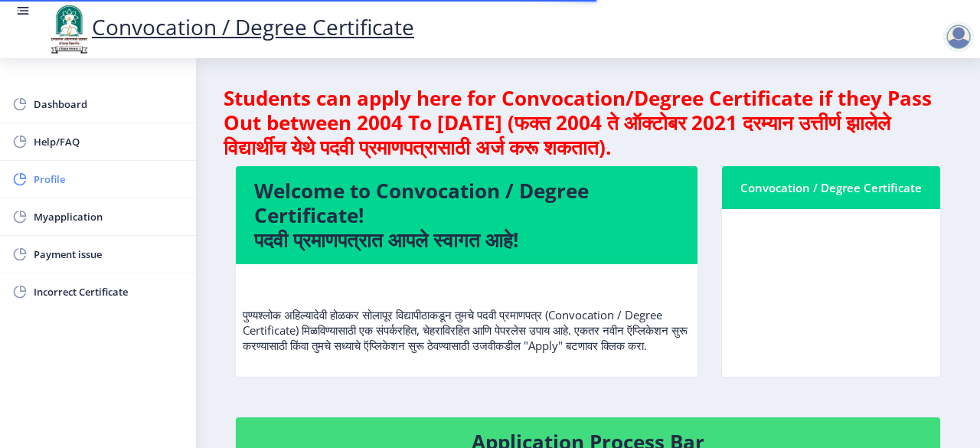 The width and height of the screenshot is (980, 448). What do you see at coordinates (466, 315) in the screenshot?
I see `p: पुण्यश्लोक अहिल्यादेवी होळकर सोलापूर विद्यापीठाकडून तुमचे पदवी प्रमाणपत्र (Convocation / Degree C...` at bounding box center [466, 315].